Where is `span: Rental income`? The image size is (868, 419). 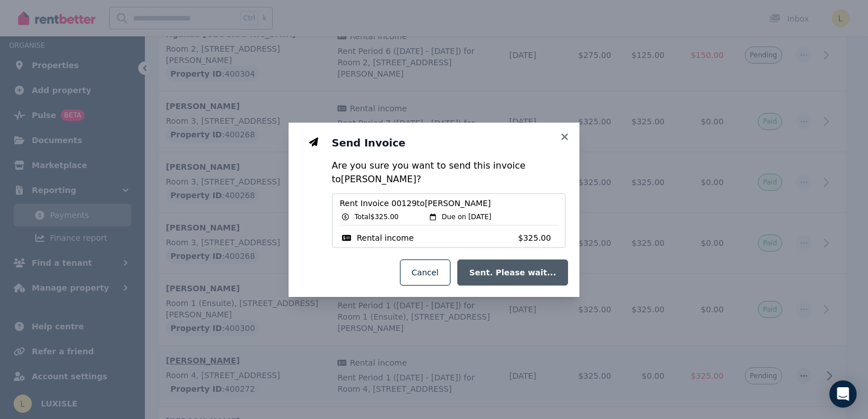 span: Rental income is located at coordinates (385, 238).